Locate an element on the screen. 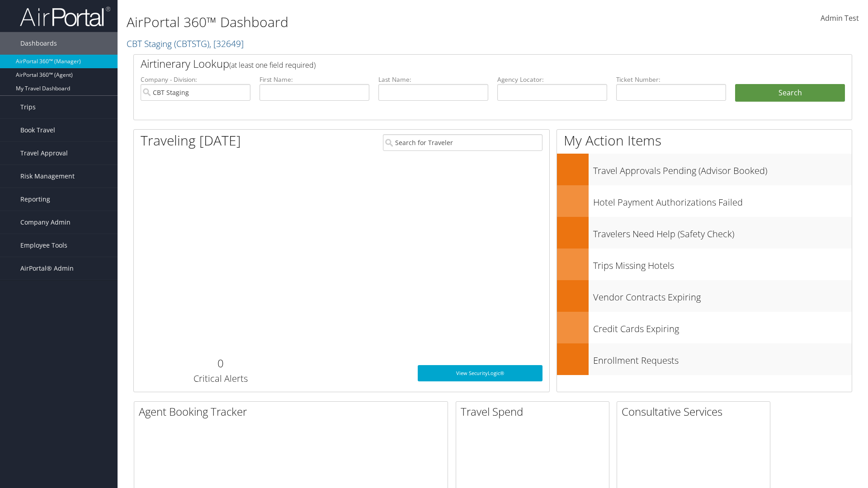 This screenshot has width=868, height=488. h2: Agent Booking Tracker is located at coordinates (293, 411).